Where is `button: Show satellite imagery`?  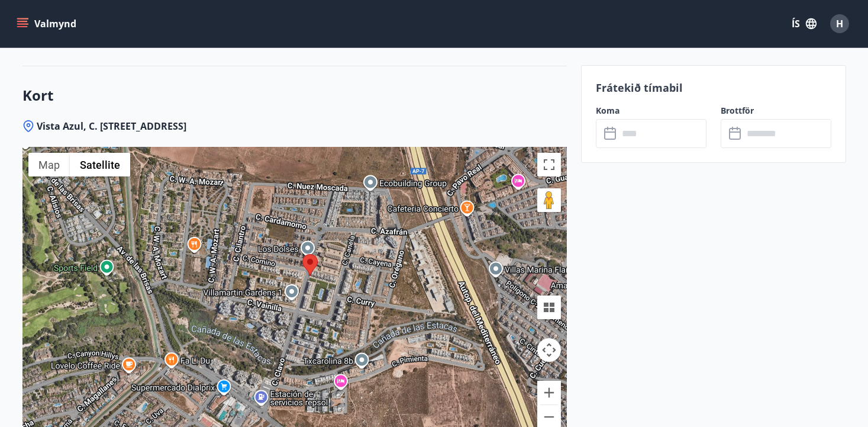 button: Show satellite imagery is located at coordinates (100, 165).